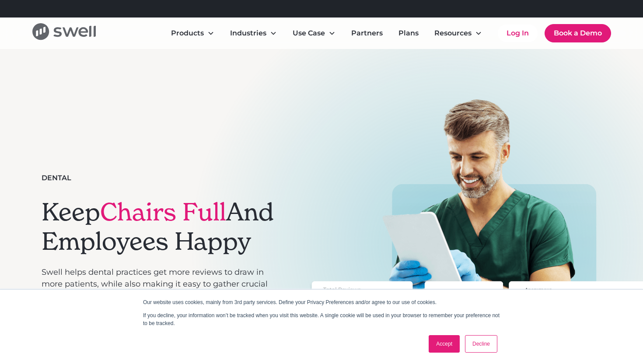 The height and width of the screenshot is (364, 643). Describe the element at coordinates (163, 212) in the screenshot. I see `span: Chairs Full` at that location.